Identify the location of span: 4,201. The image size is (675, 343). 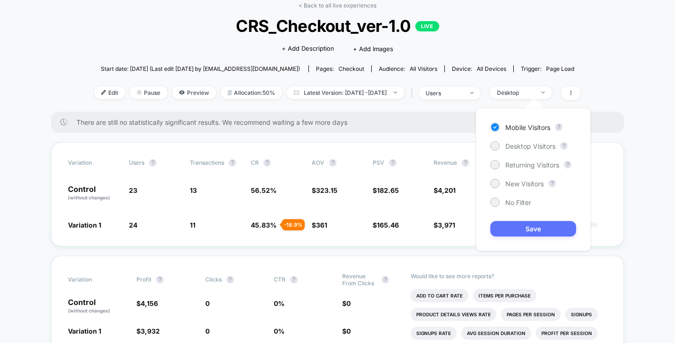
(447, 190).